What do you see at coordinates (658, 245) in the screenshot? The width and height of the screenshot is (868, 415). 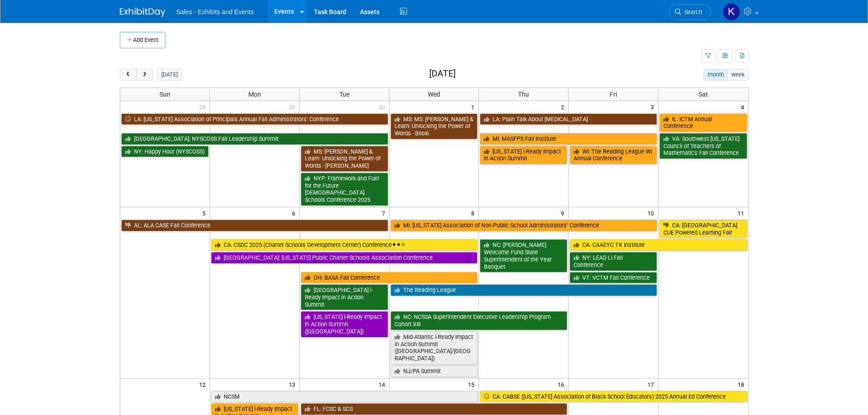 I see `a: CA: CAAEYC TK Institute` at bounding box center [658, 245].